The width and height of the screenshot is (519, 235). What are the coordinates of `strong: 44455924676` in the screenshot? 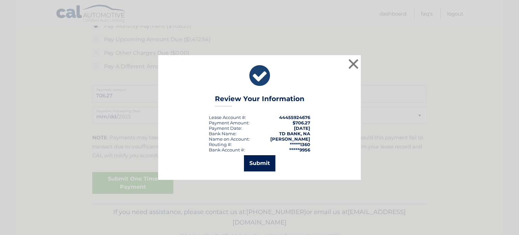 It's located at (295, 117).